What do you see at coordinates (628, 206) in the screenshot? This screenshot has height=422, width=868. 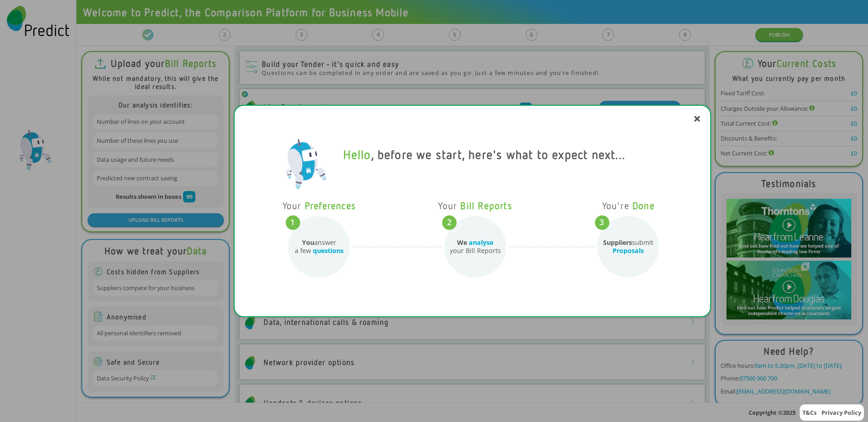 I see `div: You're` at bounding box center [628, 206].